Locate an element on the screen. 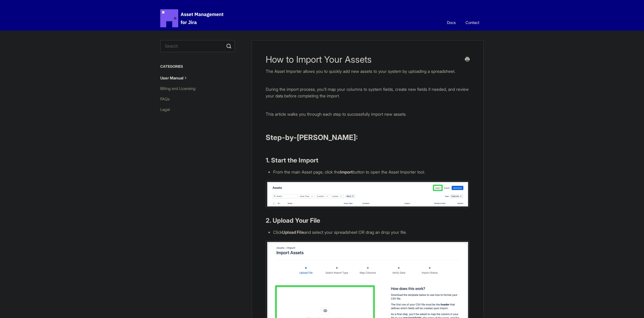 The image size is (644, 318). h3: 1. Start the Import is located at coordinates (368, 160).